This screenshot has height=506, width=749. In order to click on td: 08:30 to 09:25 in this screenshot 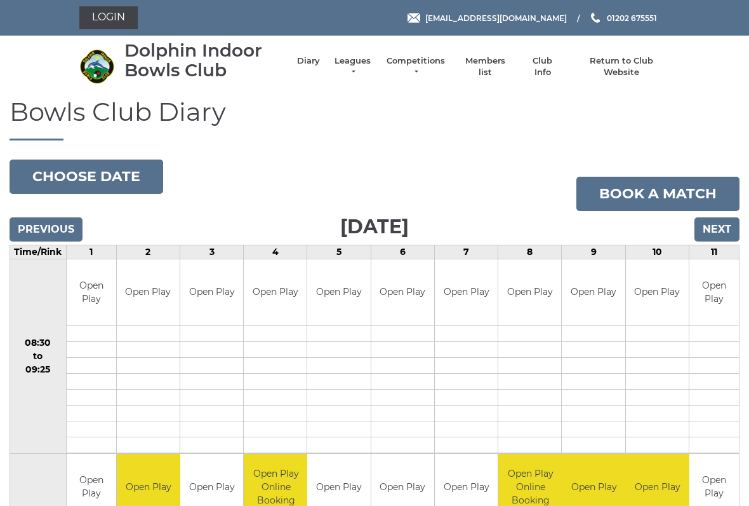, I will do `click(38, 356)`.